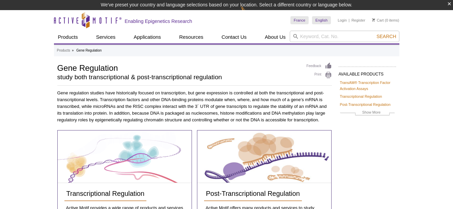 Image resolution: width=453 pixels, height=209 pixels. What do you see at coordinates (367, 113) in the screenshot?
I see `a: Show More` at bounding box center [367, 113].